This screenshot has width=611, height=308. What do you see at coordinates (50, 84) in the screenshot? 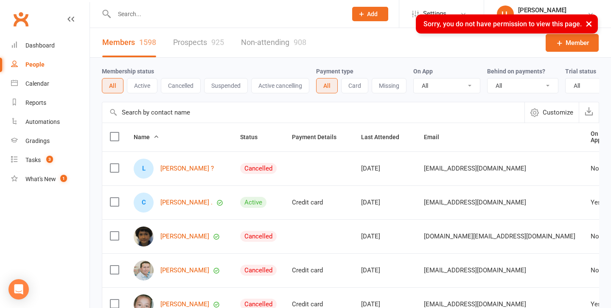
I see `a: Calendar` at bounding box center [50, 84].